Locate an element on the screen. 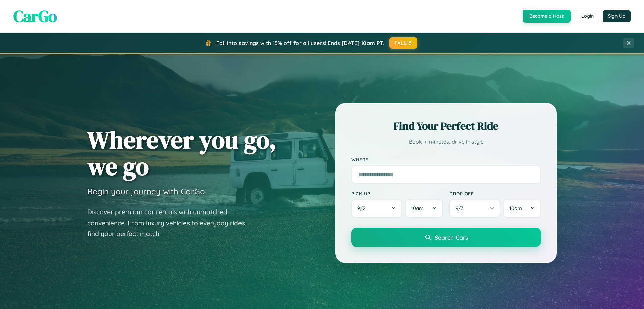 This screenshot has height=309, width=644. button: 9/2 is located at coordinates (376, 208).